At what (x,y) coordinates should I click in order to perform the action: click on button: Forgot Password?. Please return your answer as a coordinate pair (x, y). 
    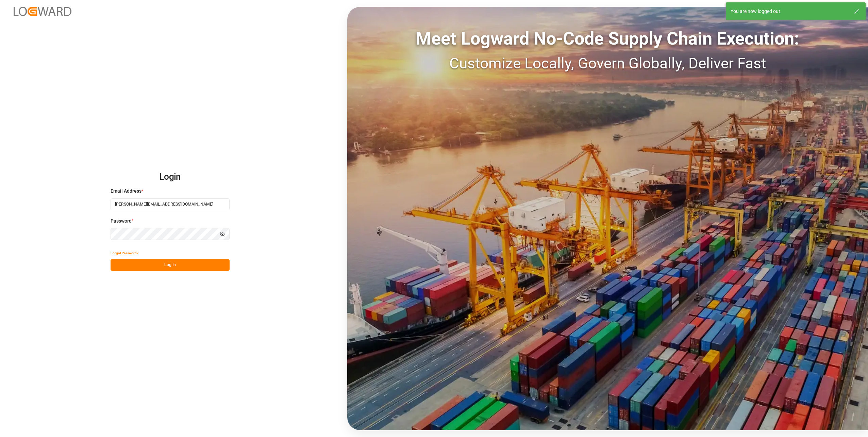
    Looking at the image, I should click on (125, 253).